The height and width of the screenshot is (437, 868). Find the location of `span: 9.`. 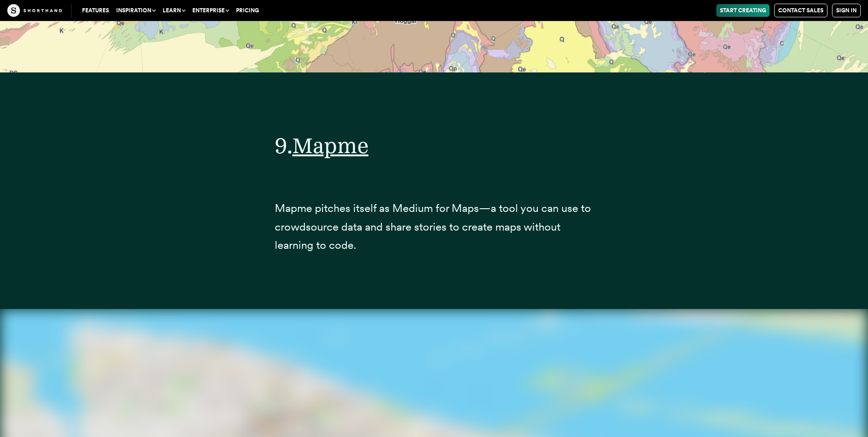

span: 9. is located at coordinates (283, 146).